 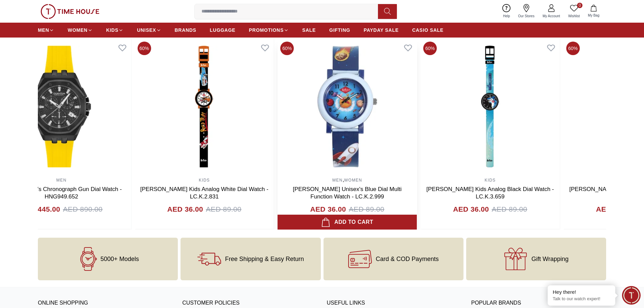 What do you see at coordinates (120, 259) in the screenshot?
I see `span: 5000+ Models` at bounding box center [120, 259].